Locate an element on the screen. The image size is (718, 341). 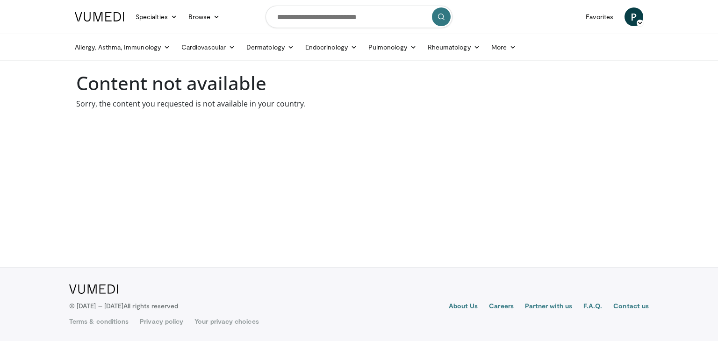
a: Endocrinology is located at coordinates (331, 47).